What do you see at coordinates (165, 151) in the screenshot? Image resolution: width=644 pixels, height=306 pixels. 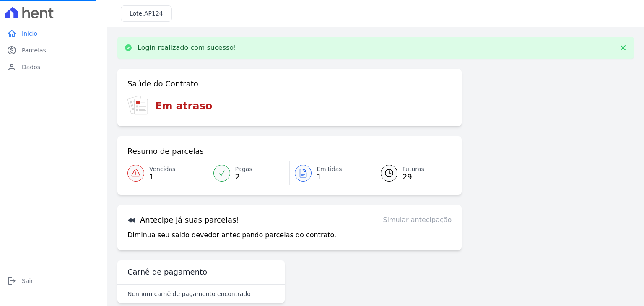 I see `h3: Resumo de parcelas` at bounding box center [165, 151].